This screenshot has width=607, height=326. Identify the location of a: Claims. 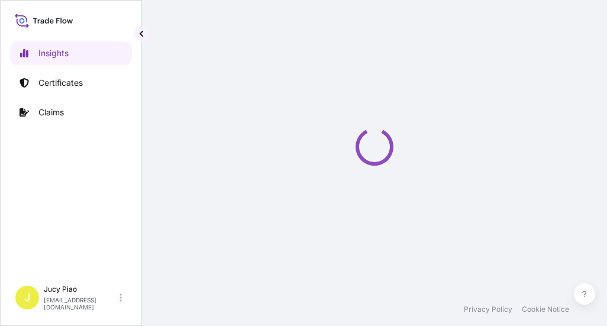
(71, 112).